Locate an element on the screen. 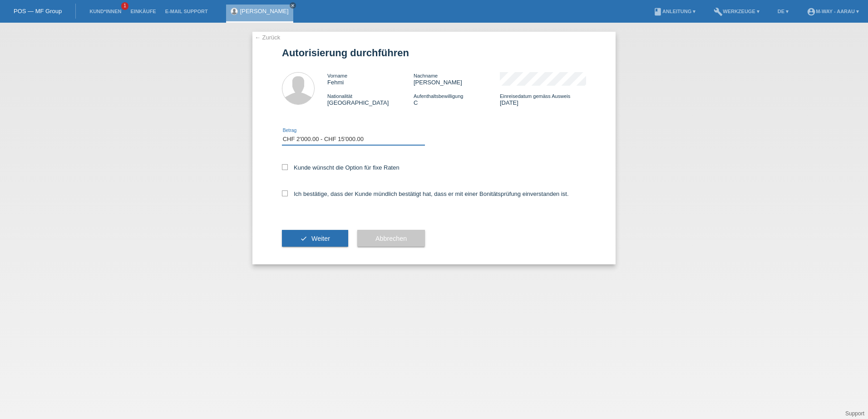 The image size is (868, 419). i: check is located at coordinates (304, 239).